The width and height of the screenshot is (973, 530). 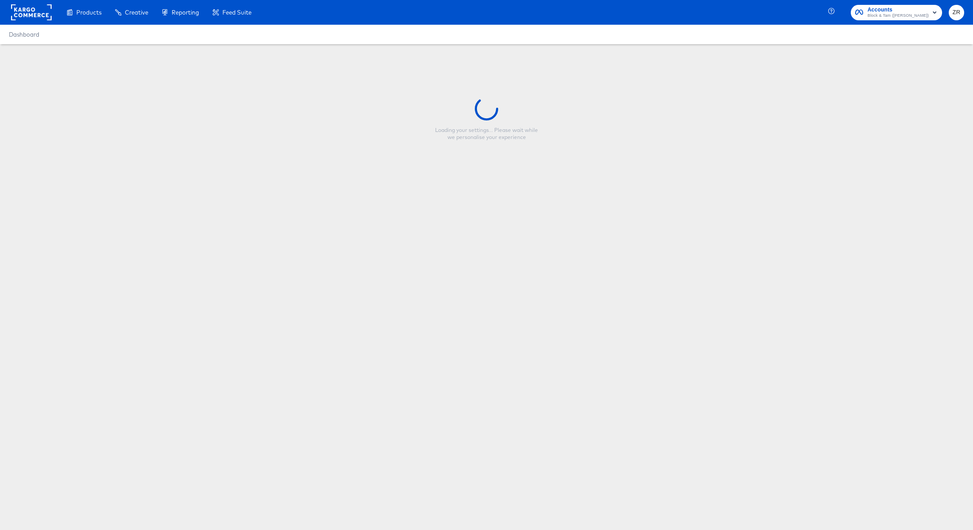 I want to click on button: ZR, so click(x=956, y=12).